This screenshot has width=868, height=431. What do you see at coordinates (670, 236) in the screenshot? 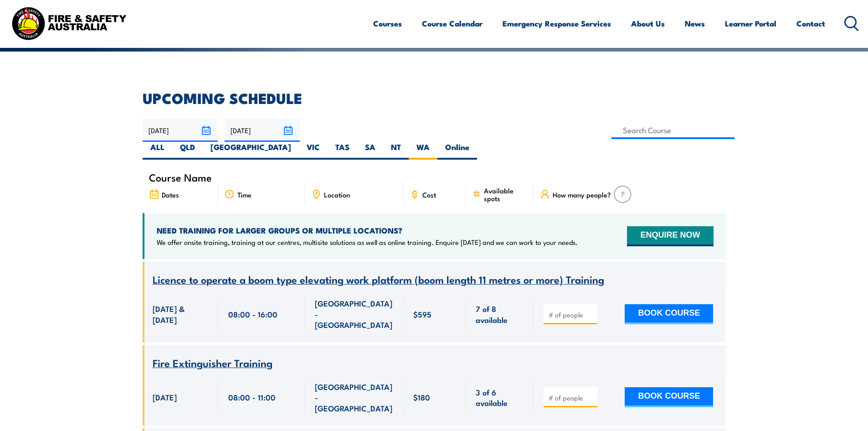
I see `button: ENQUIRE NOW` at bounding box center [670, 236].